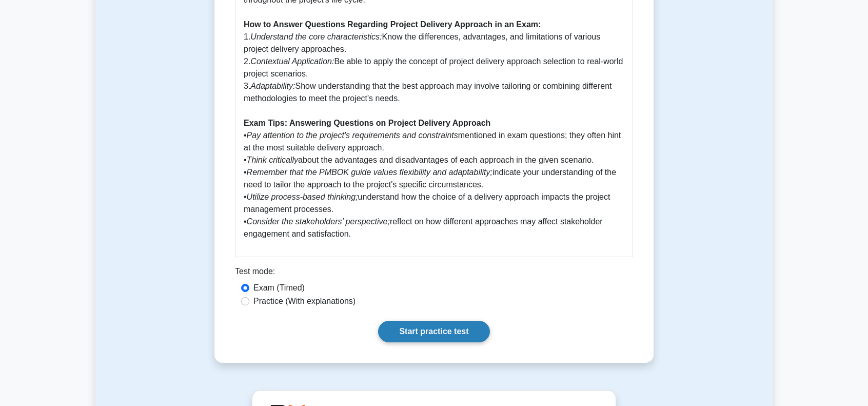 The height and width of the screenshot is (406, 868). Describe the element at coordinates (273, 86) in the screenshot. I see `i: Adaptability:` at that location.